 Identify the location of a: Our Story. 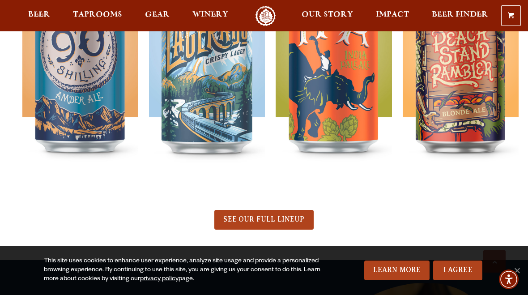
(327, 16).